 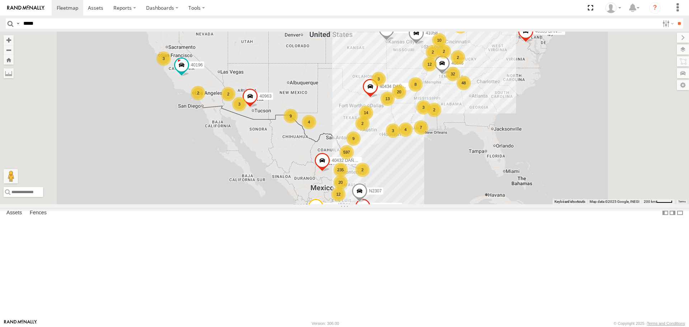 I want to click on span: Map data ©2025 Google, INEGI, so click(x=614, y=201).